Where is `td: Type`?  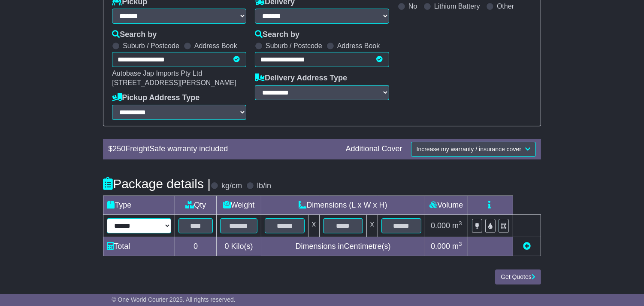
td: Type is located at coordinates (139, 205).